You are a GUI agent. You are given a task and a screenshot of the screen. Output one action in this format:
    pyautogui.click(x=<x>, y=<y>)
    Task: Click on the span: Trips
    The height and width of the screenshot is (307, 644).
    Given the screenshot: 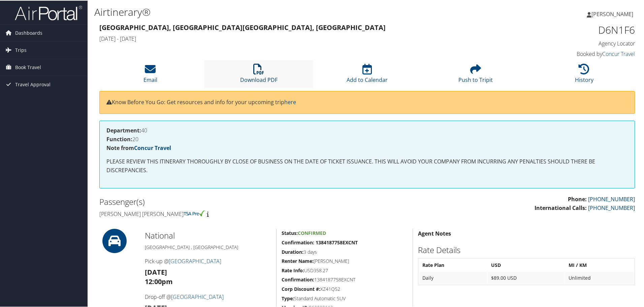 What is the action you would take?
    pyautogui.click(x=21, y=49)
    